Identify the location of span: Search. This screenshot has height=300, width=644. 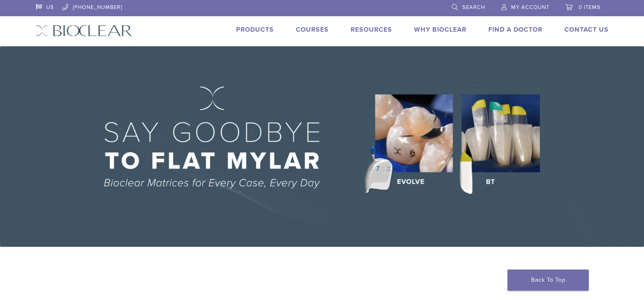
(474, 7).